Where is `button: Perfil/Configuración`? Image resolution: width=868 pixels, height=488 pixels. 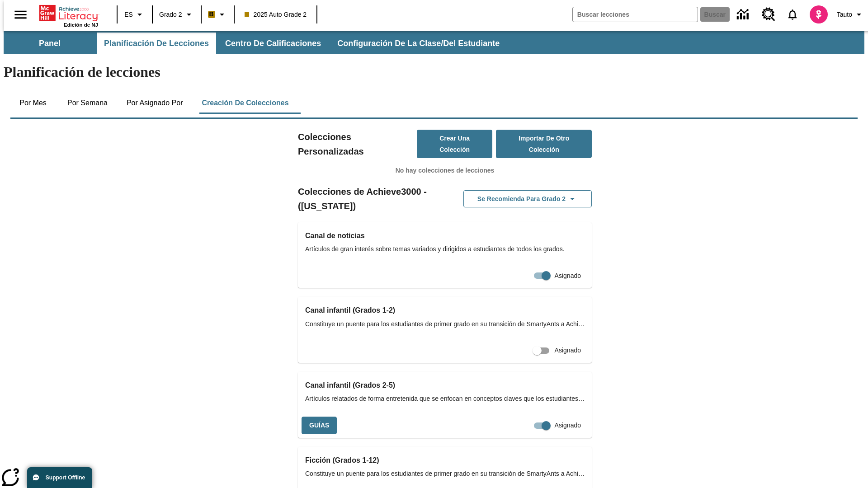 button: Perfil/Configuración is located at coordinates (850, 15).